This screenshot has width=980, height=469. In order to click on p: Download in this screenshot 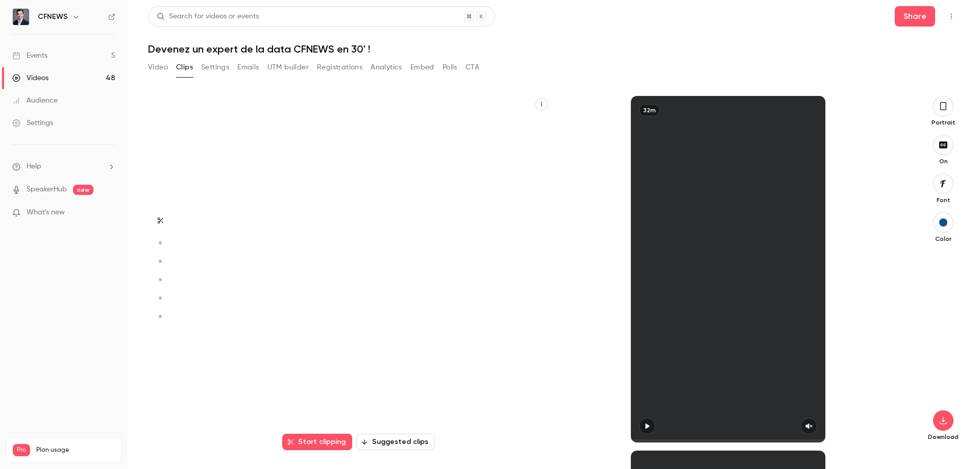, I will do `click(944, 437)`.